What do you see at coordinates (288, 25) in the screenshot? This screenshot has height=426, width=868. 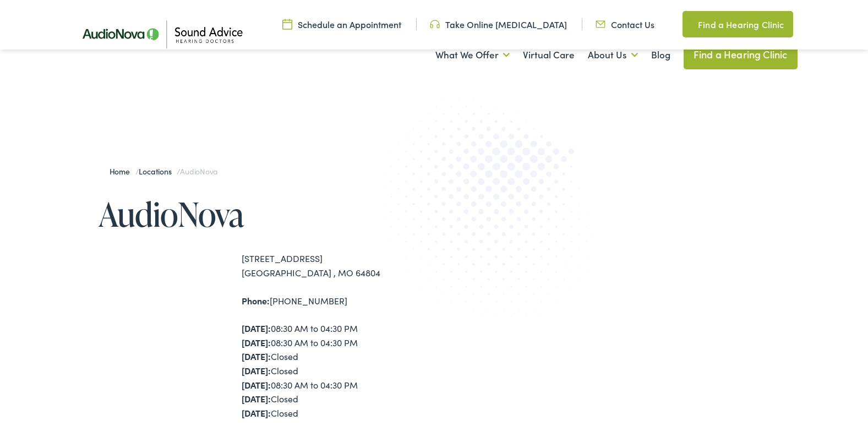 I see `img: Calendar icon in a unique green color, symbolizing scheduling or date-related features.` at bounding box center [288, 25].